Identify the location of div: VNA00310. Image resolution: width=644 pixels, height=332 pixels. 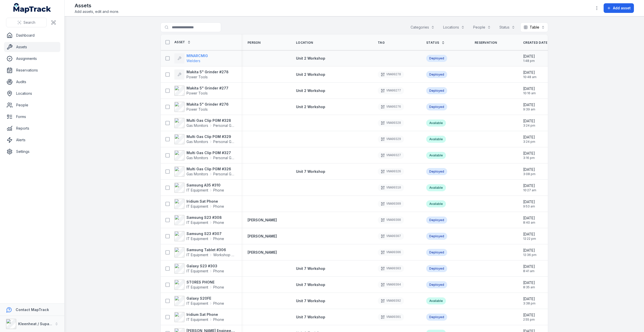
(391, 188).